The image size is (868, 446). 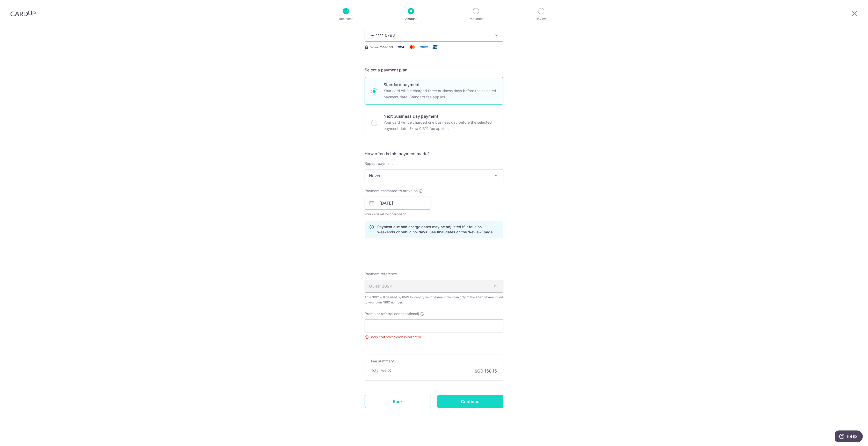 What do you see at coordinates (383, 314) in the screenshot?
I see `span: Promo or referral code` at bounding box center [383, 314].